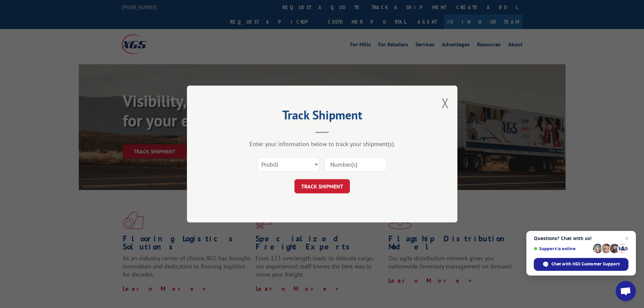 The height and width of the screenshot is (308, 644). What do you see at coordinates (562, 249) in the screenshot?
I see `span: Support is online` at bounding box center [562, 249].